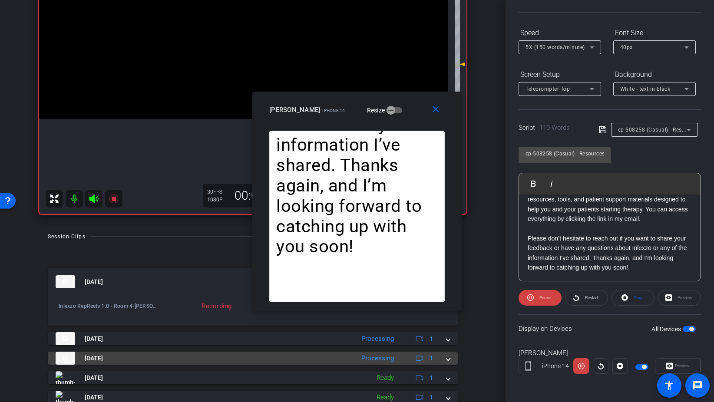 Image resolution: width=714 pixels, height=402 pixels. What do you see at coordinates (258, 196) in the screenshot?
I see `div: 00:00:08` at bounding box center [258, 196].